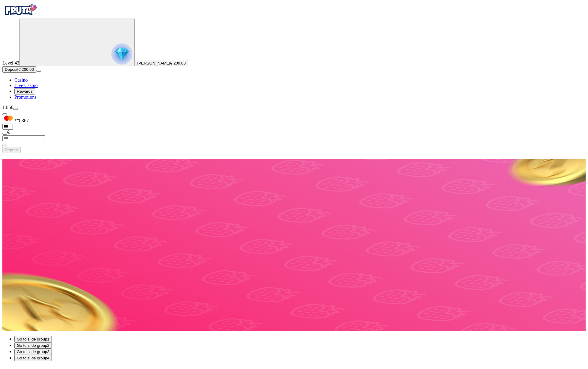 The image size is (588, 369). What do you see at coordinates (26, 97) in the screenshot?
I see `a: Promotions` at bounding box center [26, 97].